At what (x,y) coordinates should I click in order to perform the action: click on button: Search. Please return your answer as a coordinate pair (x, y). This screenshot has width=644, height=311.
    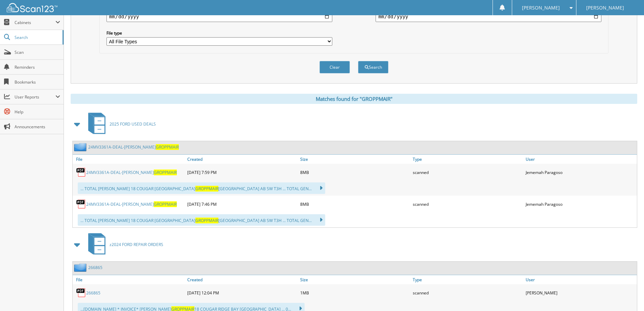
    Looking at the image, I should click on (373, 67).